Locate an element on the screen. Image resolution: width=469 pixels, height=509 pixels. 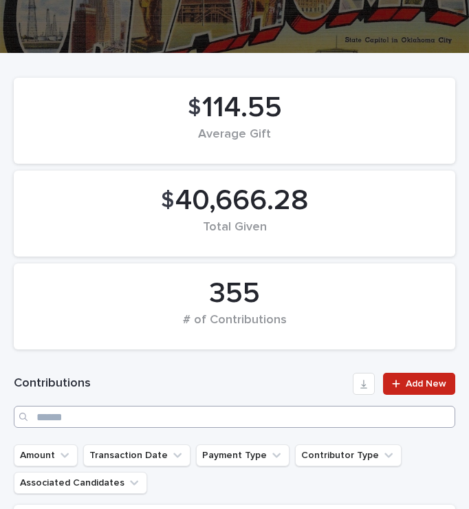
input: Search is located at coordinates (235, 417).